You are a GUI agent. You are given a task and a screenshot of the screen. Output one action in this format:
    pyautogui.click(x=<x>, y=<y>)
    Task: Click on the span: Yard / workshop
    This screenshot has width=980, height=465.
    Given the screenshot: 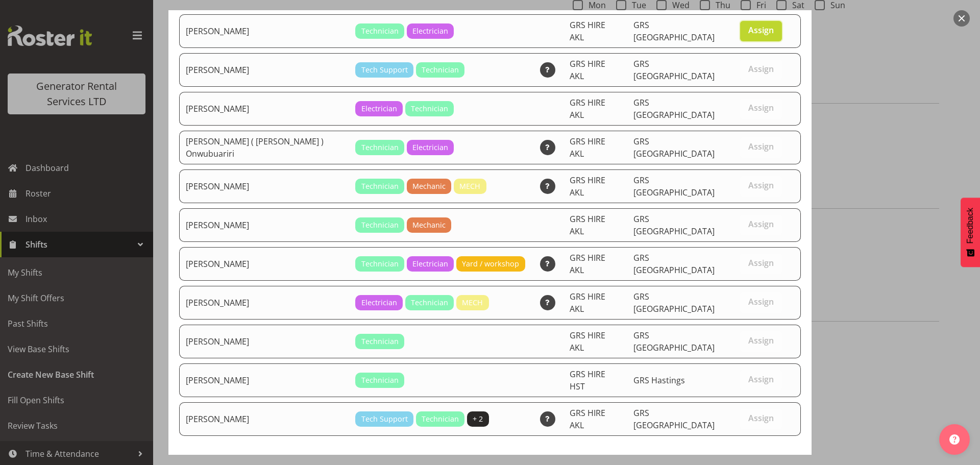 What is the action you would take?
    pyautogui.click(x=490, y=264)
    